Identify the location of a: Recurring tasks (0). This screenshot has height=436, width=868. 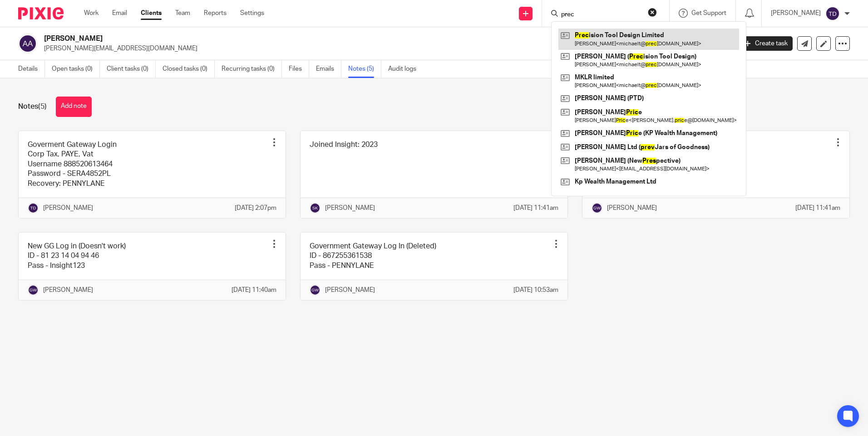
(252, 69).